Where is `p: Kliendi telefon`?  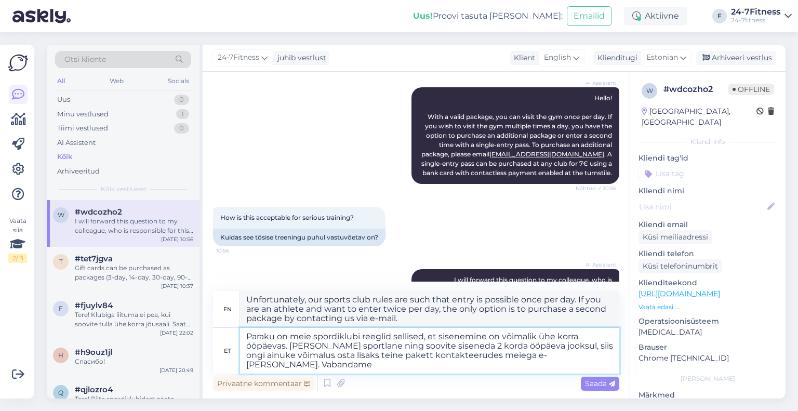 p: Kliendi telefon is located at coordinates (708, 254).